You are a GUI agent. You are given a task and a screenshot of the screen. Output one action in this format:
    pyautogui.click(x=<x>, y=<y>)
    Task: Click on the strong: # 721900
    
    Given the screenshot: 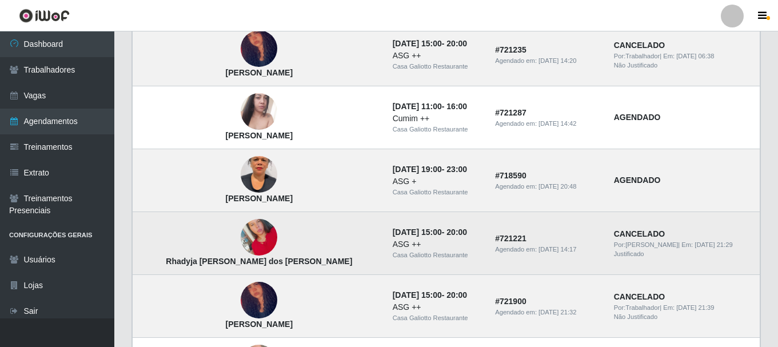 What is the action you would take?
    pyautogui.click(x=511, y=301)
    